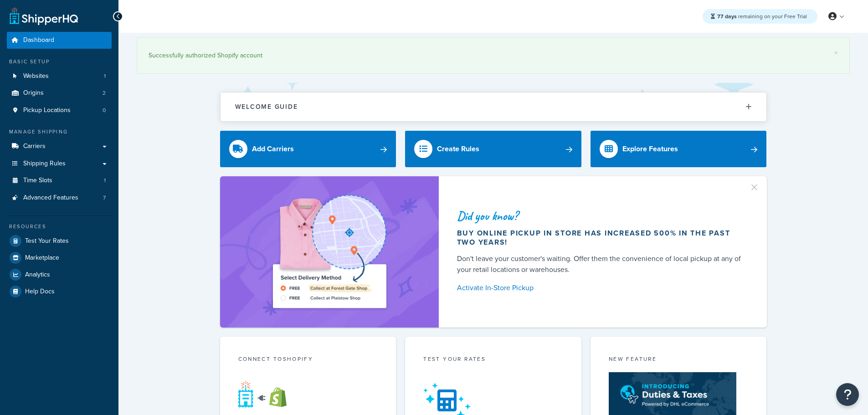 Image resolution: width=868 pixels, height=415 pixels. What do you see at coordinates (601, 238) in the screenshot?
I see `div: Buy online pickup in store has increased 500% in the past two years!` at bounding box center [601, 238].